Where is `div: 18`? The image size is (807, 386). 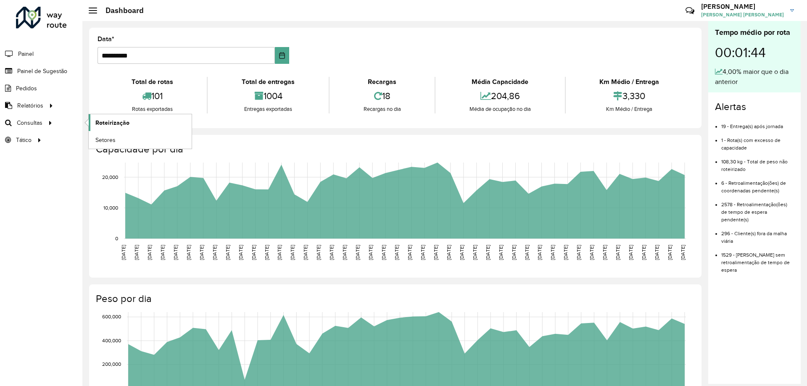 div: 18 is located at coordinates (382, 96).